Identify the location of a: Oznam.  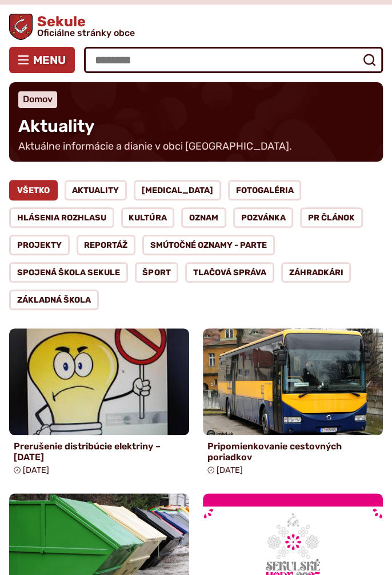
(203, 218).